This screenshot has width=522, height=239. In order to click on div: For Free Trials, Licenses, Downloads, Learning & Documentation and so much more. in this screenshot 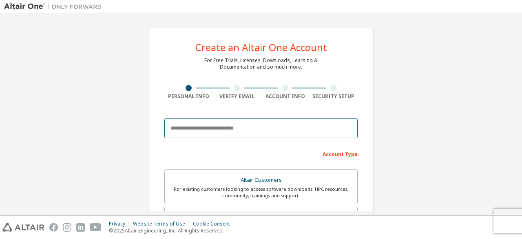, I will do `click(261, 64)`.